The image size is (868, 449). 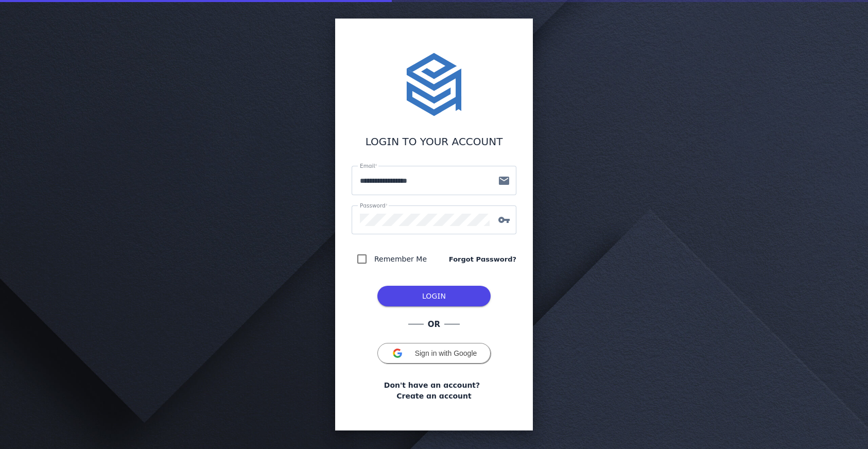 What do you see at coordinates (434, 353) in the screenshot?
I see `button: Sign in with Google` at bounding box center [434, 353].